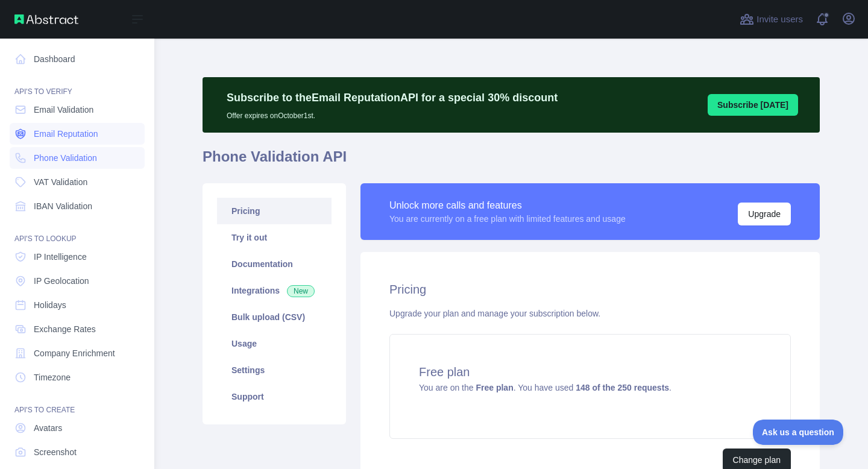  I want to click on a: Phone Validation, so click(77, 158).